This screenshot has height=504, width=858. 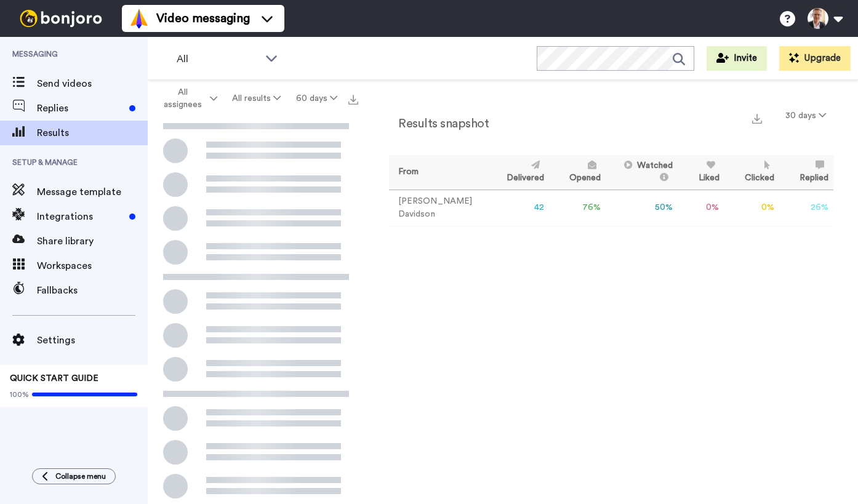 I want to click on span: Video messaging, so click(x=203, y=18).